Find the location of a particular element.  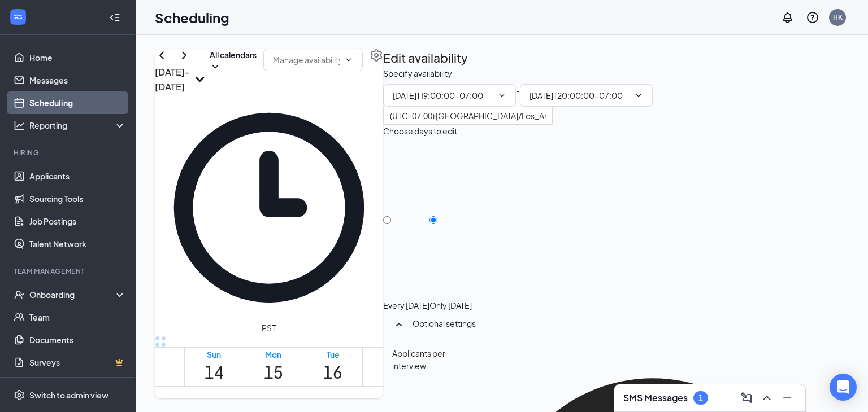

a: Sourcing Tools is located at coordinates (78, 199).